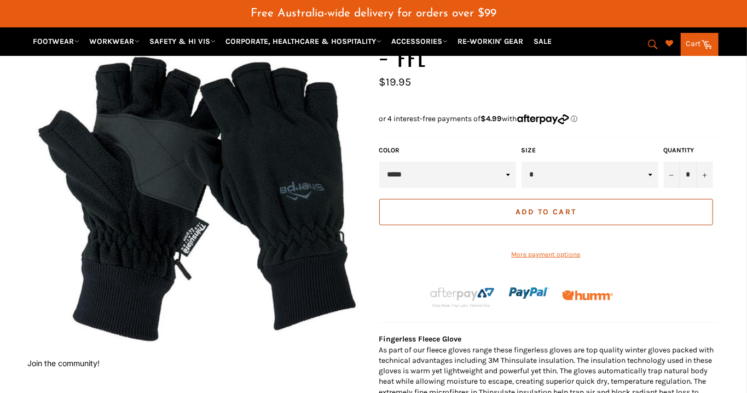 The image size is (747, 393). Describe the element at coordinates (199, 189) in the screenshot. I see `img: SHERPA Fingerless Fleece Gloves - Workin Gear` at that location.